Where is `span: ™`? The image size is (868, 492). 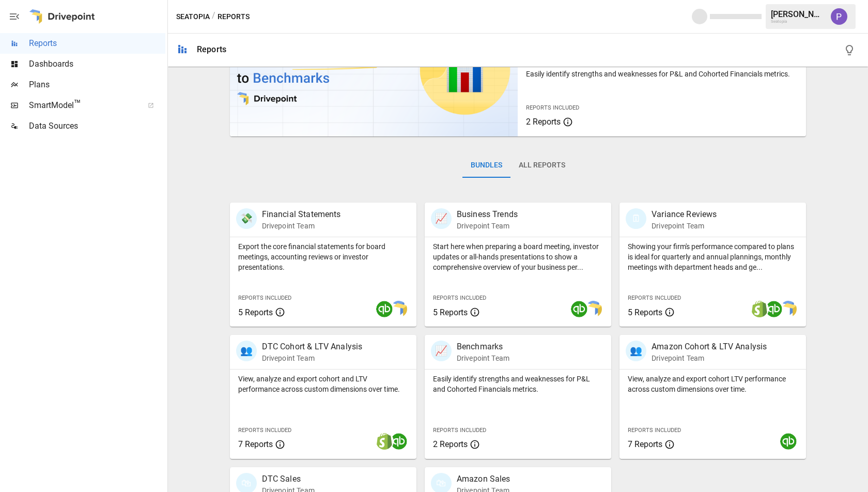
span: ™ is located at coordinates (78, 104).